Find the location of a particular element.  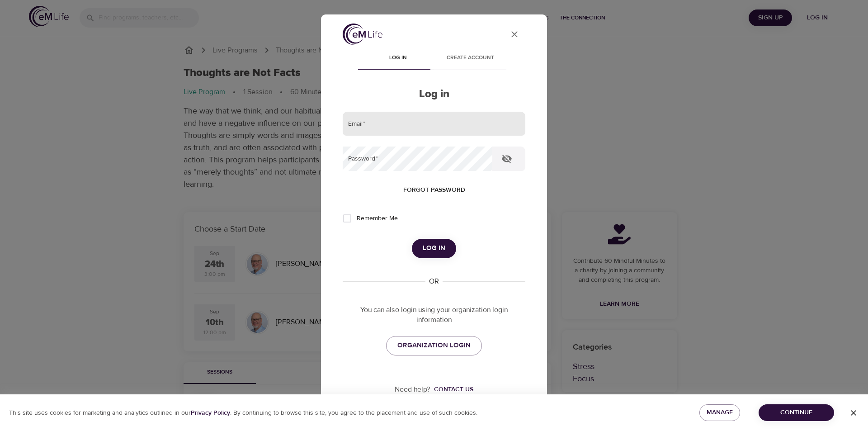

div: OR is located at coordinates (434, 281).